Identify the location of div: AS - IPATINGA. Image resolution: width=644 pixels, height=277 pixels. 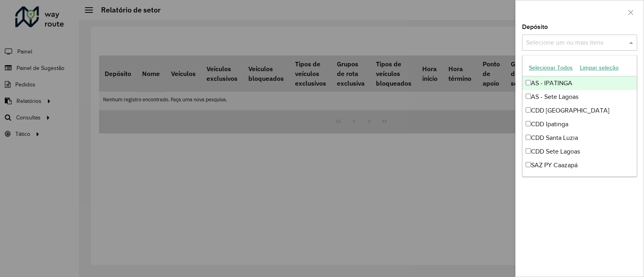
(579, 83).